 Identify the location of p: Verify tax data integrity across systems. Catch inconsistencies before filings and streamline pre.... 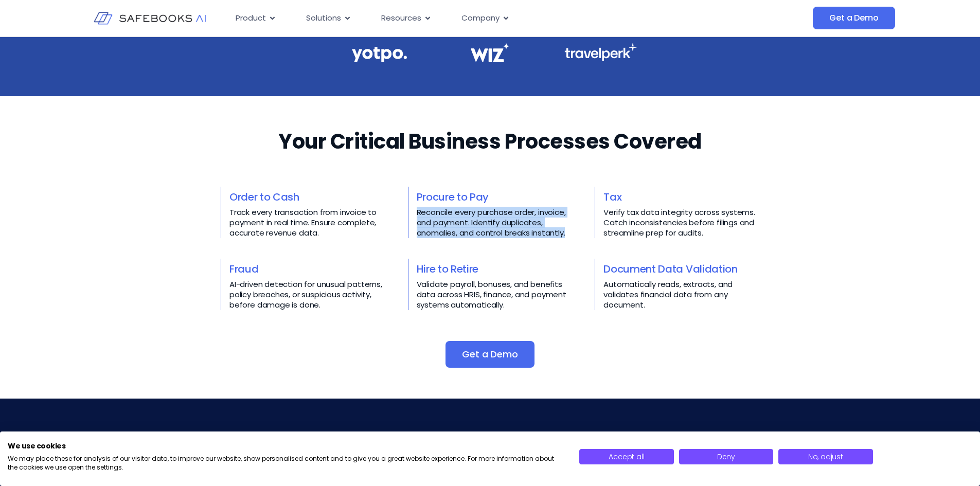
(681, 223).